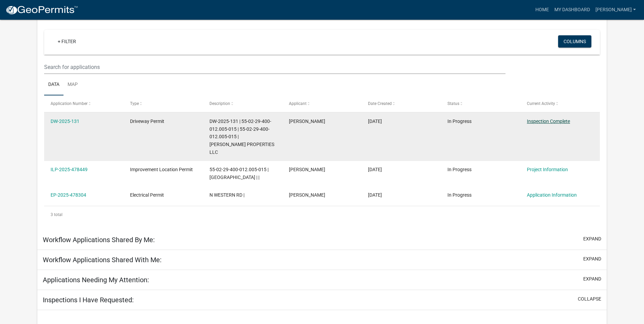  I want to click on a: DW-2025-131, so click(65, 121).